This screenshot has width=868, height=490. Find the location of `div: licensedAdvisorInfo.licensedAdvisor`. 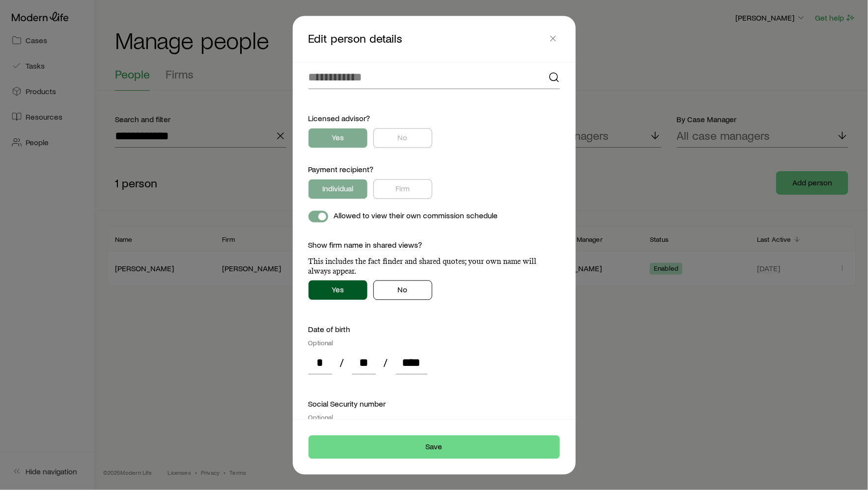

div: licensedAdvisorInfo.licensedAdvisor is located at coordinates (434, 139).